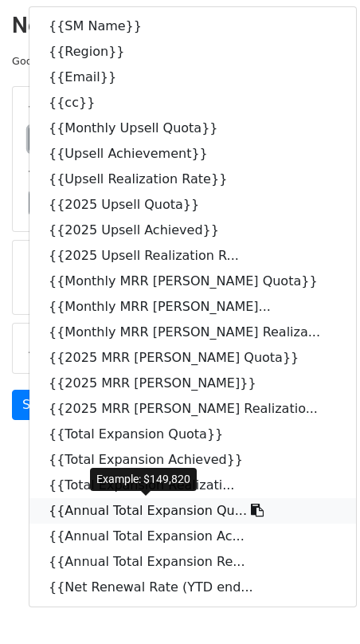 Image resolution: width=360 pixels, height=644 pixels. What do you see at coordinates (192, 536) in the screenshot?
I see `a: {{Annual Total Expansion Ac...` at bounding box center [192, 536].